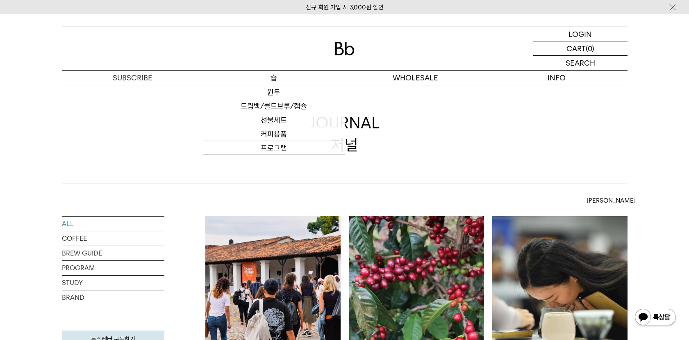  What do you see at coordinates (415, 78) in the screenshot?
I see `p: WHOLESALE` at bounding box center [415, 78].